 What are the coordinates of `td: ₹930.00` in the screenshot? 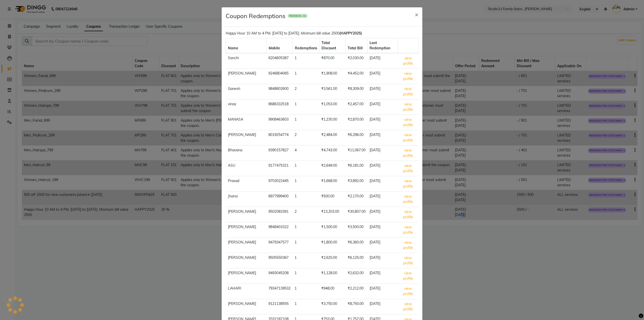 It's located at (333, 199).